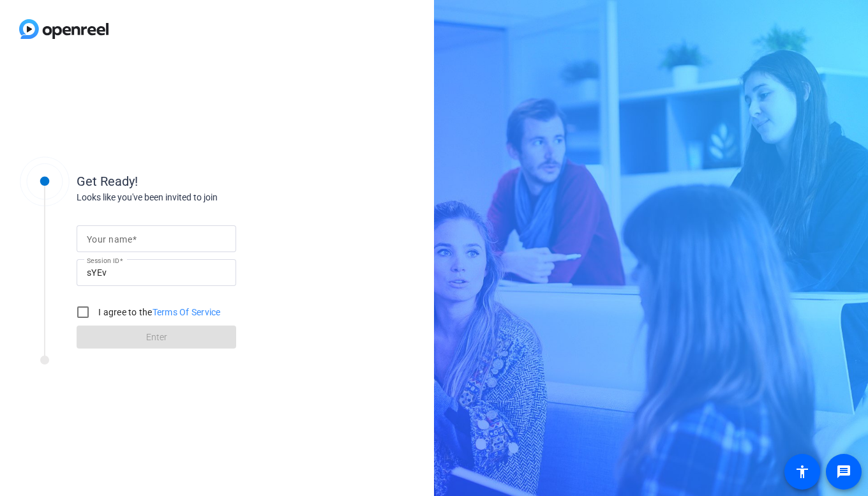 This screenshot has width=868, height=496. Describe the element at coordinates (158, 312) in the screenshot. I see `label: I agree to the` at that location.